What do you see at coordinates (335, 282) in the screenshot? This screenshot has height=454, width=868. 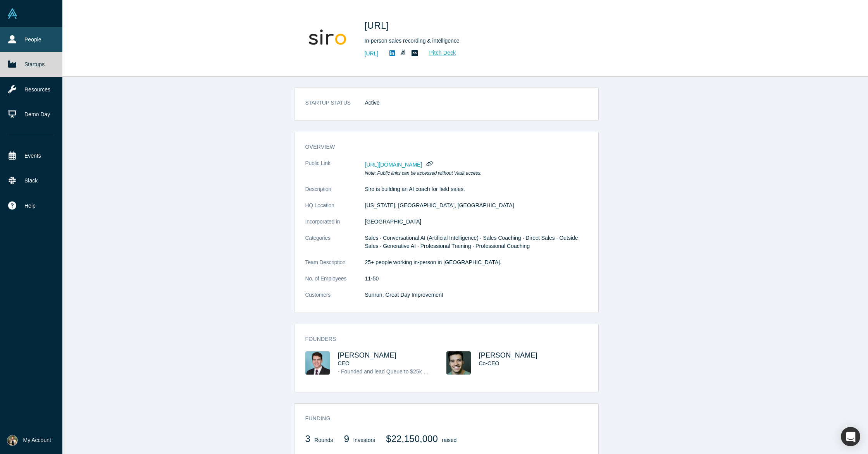 I see `dt: No. of Employees` at bounding box center [335, 282].